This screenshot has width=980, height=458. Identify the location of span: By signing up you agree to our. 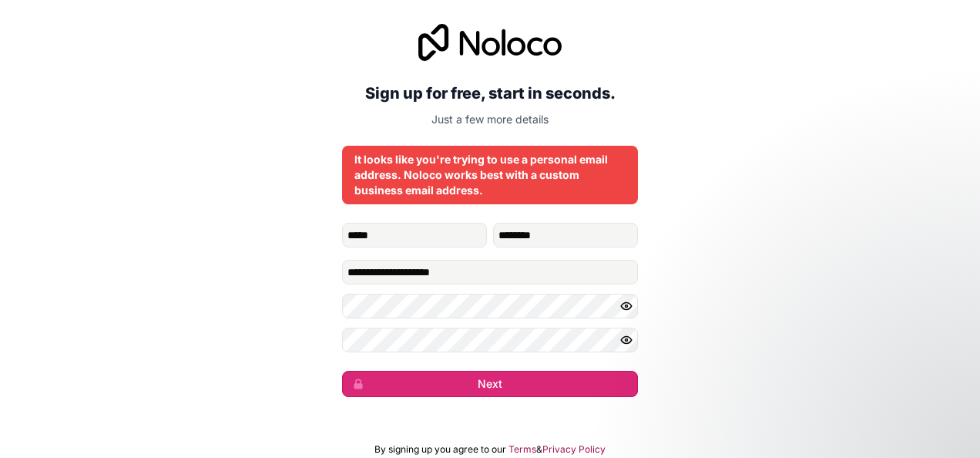
(439, 450).